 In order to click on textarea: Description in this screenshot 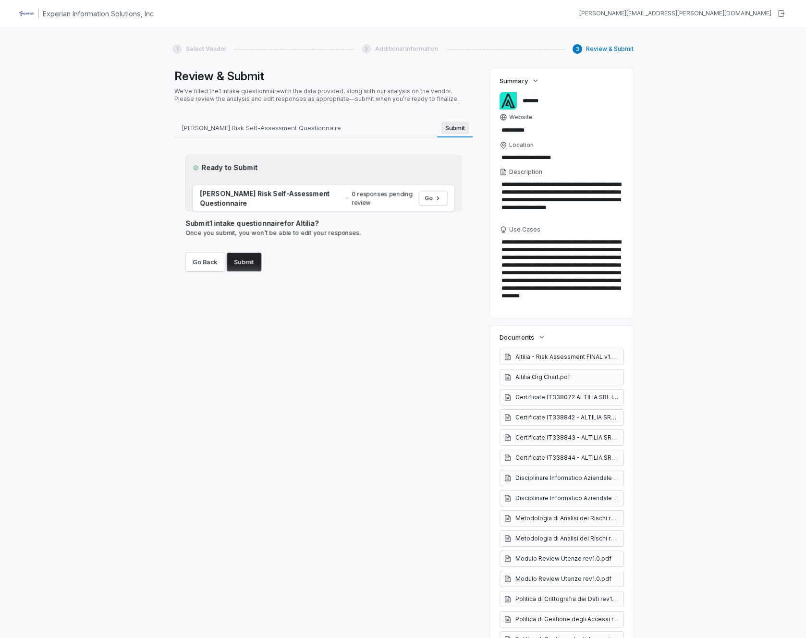, I will do `click(561, 200)`.